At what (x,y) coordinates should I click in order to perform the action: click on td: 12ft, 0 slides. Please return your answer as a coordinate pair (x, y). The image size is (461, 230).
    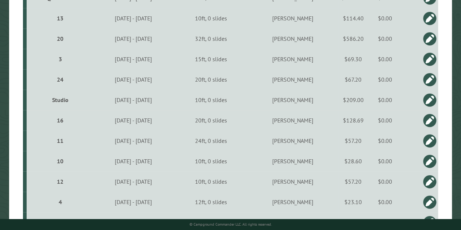
    Looking at the image, I should click on (211, 202).